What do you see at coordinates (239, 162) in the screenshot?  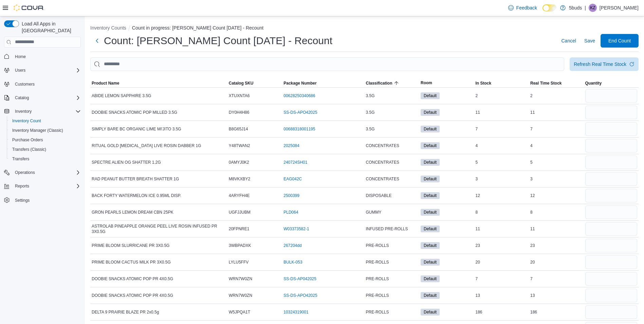 I see `span: 0AMYJ0K2` at bounding box center [239, 162].